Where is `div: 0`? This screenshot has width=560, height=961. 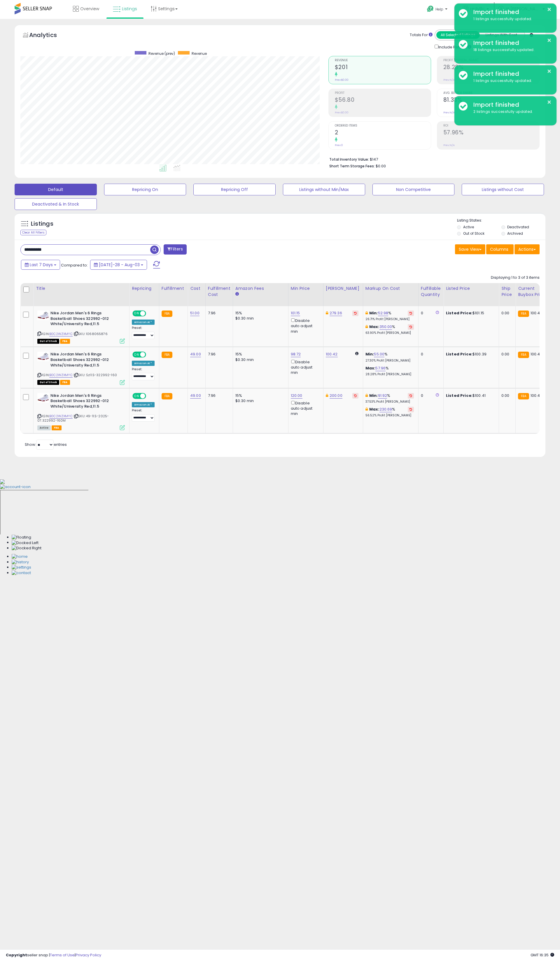 div: 0 is located at coordinates (430, 313).